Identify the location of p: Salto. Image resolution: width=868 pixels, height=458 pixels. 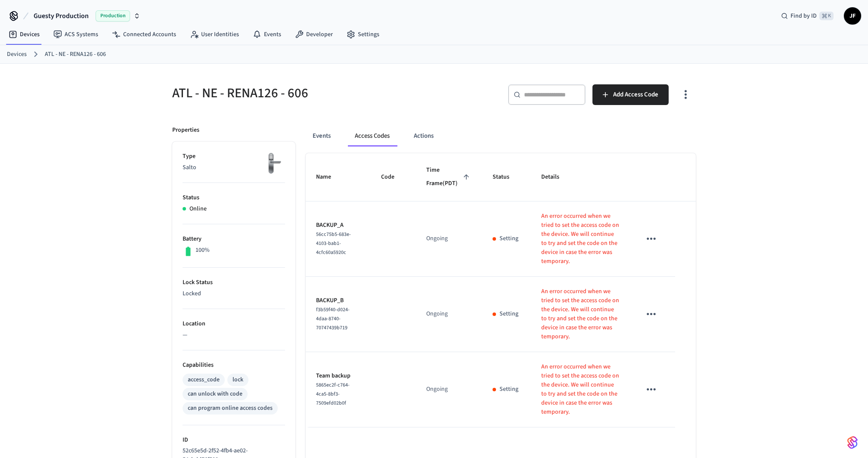
(234, 168).